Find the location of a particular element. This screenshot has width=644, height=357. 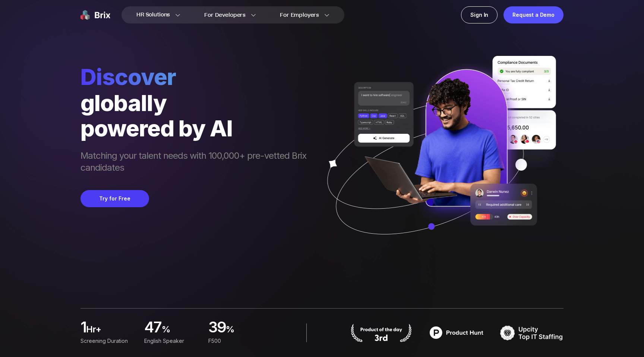

span: Discover is located at coordinates (197, 77).